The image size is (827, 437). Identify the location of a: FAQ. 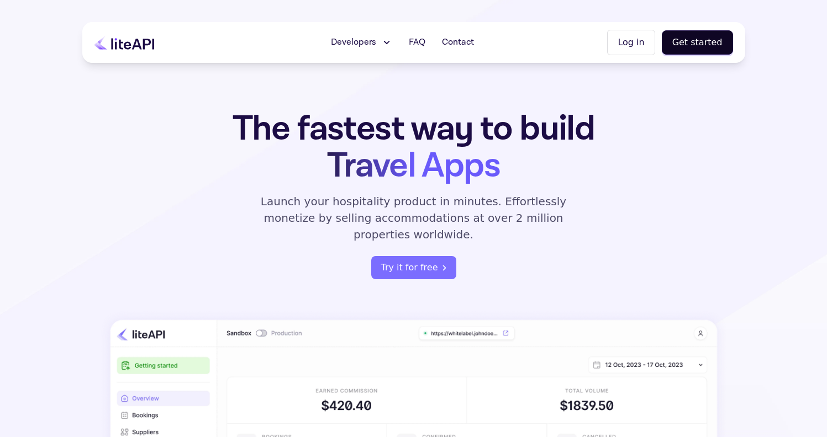
(417, 43).